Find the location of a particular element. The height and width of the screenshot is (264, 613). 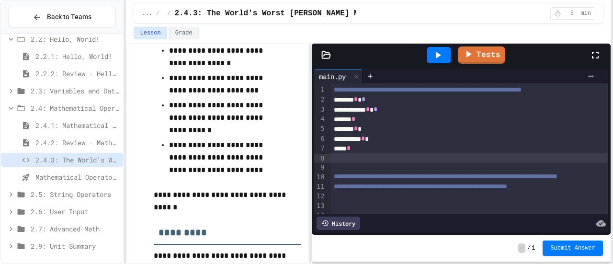

span: 2.2.1: Hello, World! is located at coordinates (77, 56).